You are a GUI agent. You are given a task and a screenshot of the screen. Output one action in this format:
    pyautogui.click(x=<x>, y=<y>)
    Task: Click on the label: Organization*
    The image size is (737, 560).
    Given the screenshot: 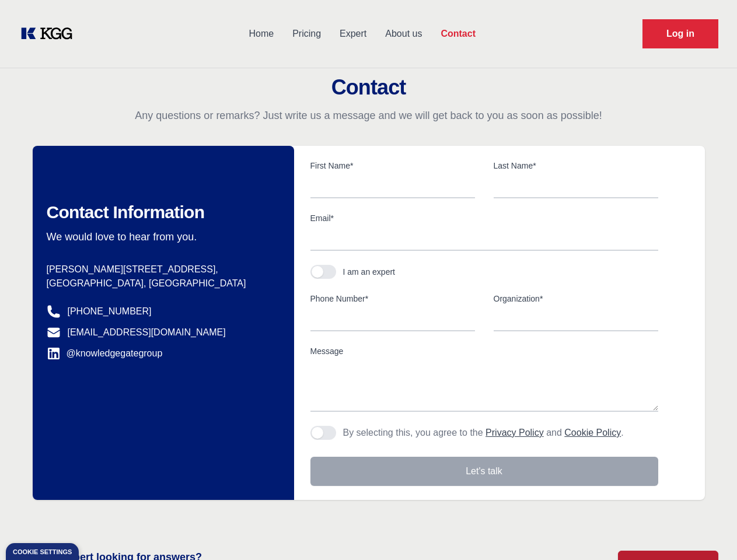 What is the action you would take?
    pyautogui.click(x=576, y=299)
    